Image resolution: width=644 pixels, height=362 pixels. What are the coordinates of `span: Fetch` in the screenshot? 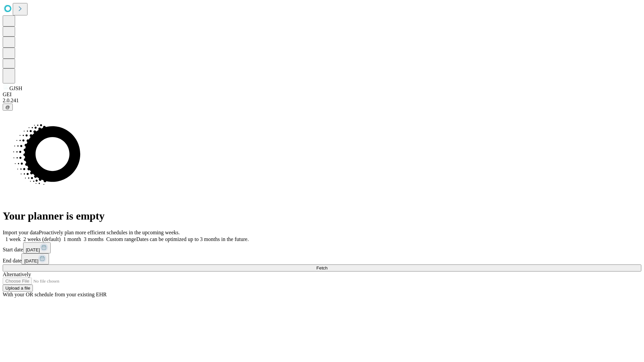 It's located at (322, 268).